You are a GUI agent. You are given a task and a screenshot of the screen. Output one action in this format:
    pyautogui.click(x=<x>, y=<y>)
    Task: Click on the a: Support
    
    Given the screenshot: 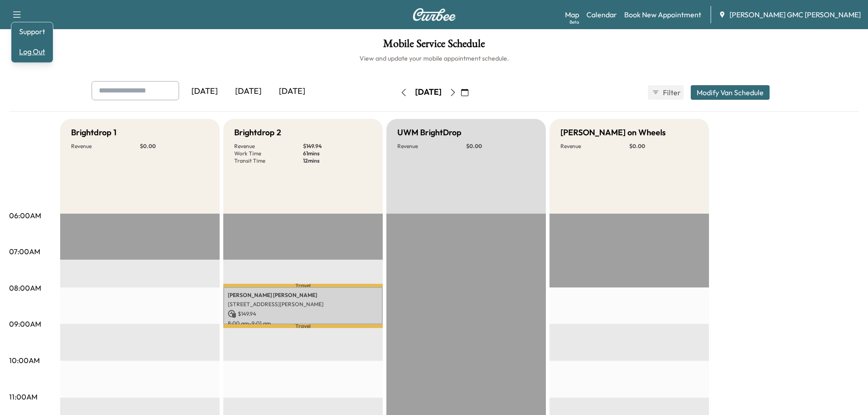 What is the action you would take?
    pyautogui.click(x=32, y=31)
    